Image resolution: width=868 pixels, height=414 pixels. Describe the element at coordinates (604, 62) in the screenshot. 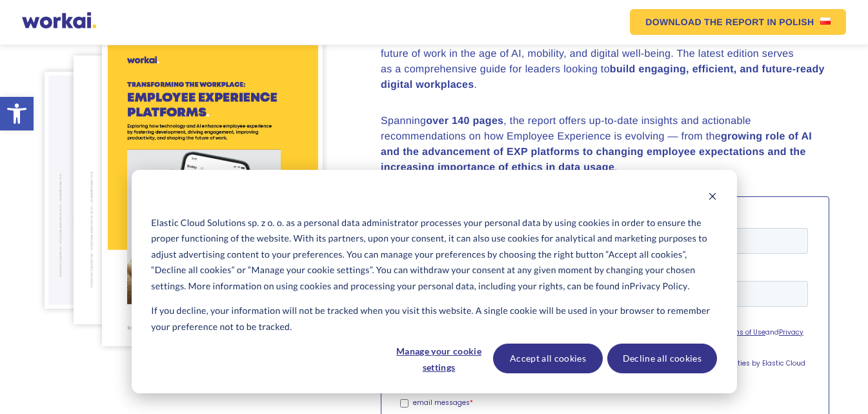

I see `p: The Digital Employee Experience report highlights the key trends and practices shaping the future...` at that location.